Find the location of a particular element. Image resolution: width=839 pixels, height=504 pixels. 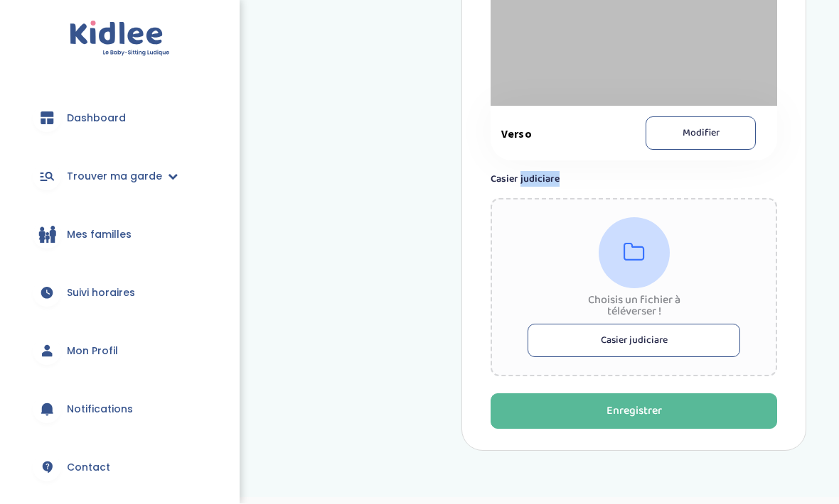

span: Notifications is located at coordinates (100, 410).